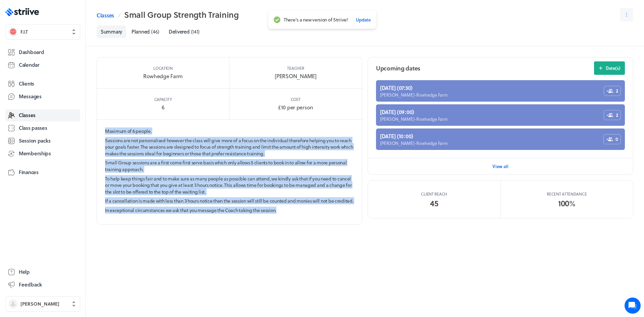 This screenshot has width=644, height=317. I want to click on p: 6, so click(163, 107).